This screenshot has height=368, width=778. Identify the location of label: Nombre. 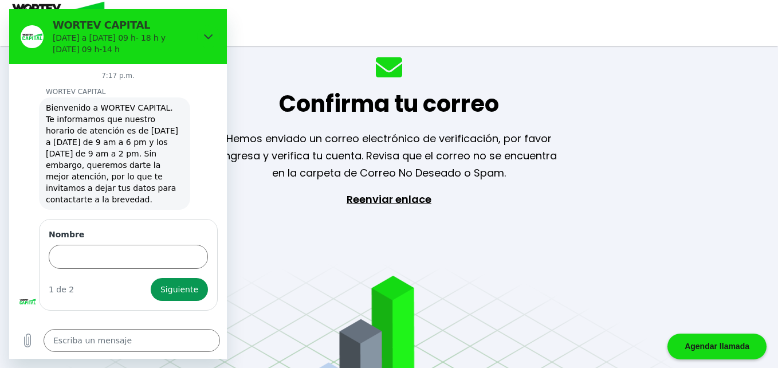
(119, 225).